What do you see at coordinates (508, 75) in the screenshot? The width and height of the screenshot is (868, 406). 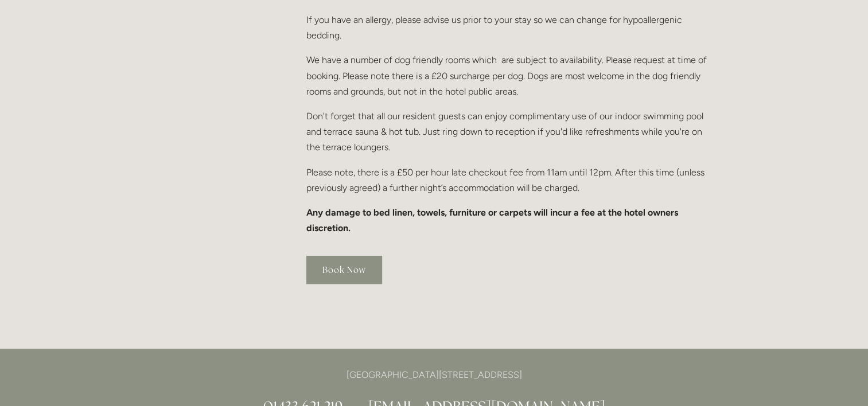 I see `p: We have a number of dog friendly rooms which are subject to availability. Please request at time ...` at bounding box center [508, 75].